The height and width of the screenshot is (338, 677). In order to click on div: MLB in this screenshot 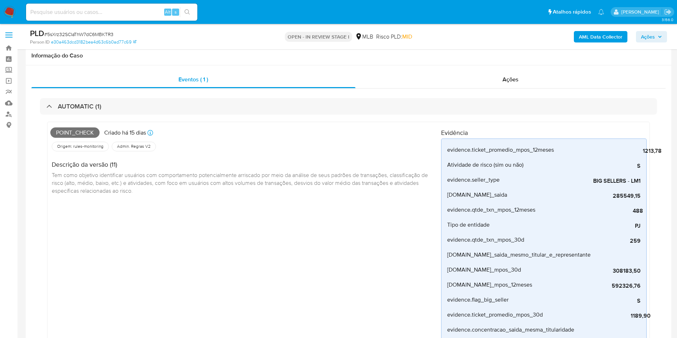, I will do `click(364, 37)`.